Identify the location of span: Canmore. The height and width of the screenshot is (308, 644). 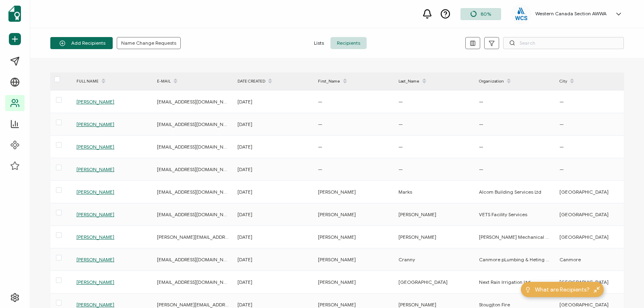
(570, 259).